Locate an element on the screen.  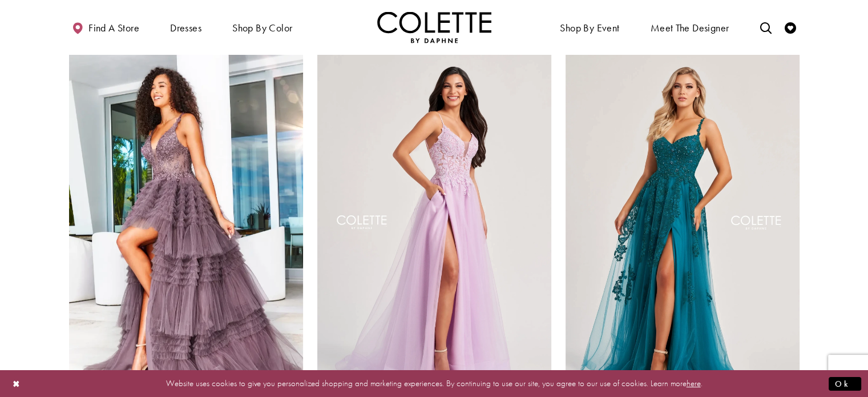
a: Check Wishlist is located at coordinates (790, 27).